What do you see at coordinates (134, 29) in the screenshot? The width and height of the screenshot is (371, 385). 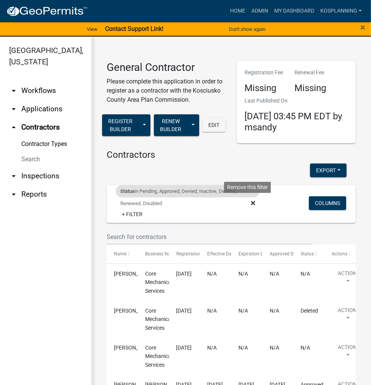 I see `strong: Contact Support Link!` at bounding box center [134, 29].